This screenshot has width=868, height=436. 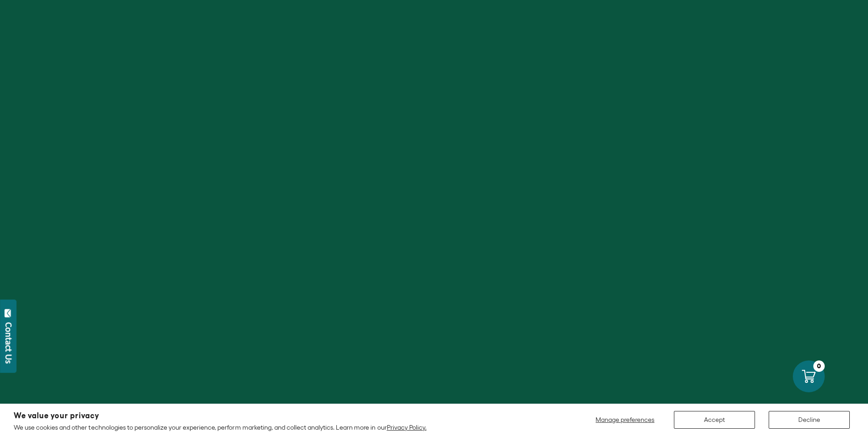 What do you see at coordinates (220, 416) in the screenshot?
I see `h2: We value your privacy` at bounding box center [220, 416].